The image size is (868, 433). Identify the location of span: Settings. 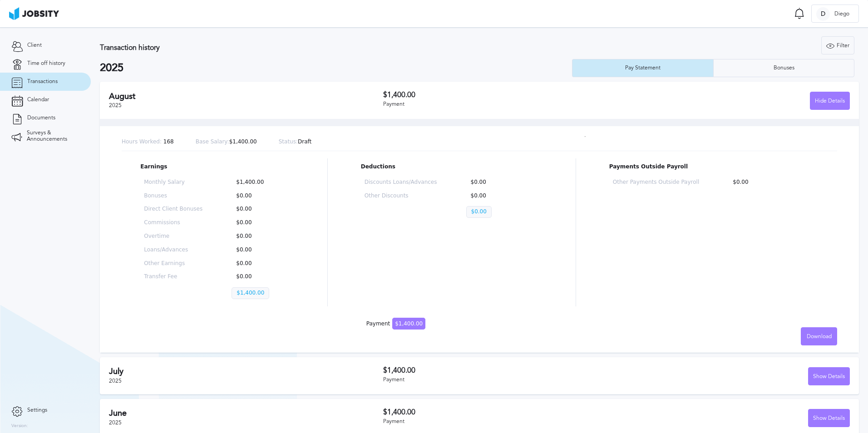
(37, 410).